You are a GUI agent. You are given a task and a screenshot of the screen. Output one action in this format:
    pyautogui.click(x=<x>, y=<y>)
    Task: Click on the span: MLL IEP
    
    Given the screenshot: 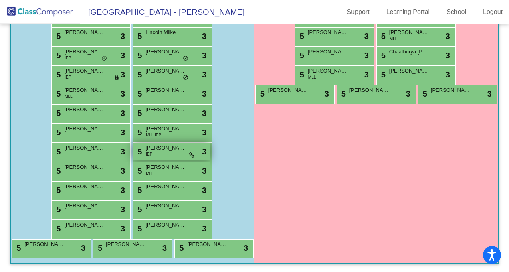 What is the action you would take?
    pyautogui.click(x=153, y=135)
    